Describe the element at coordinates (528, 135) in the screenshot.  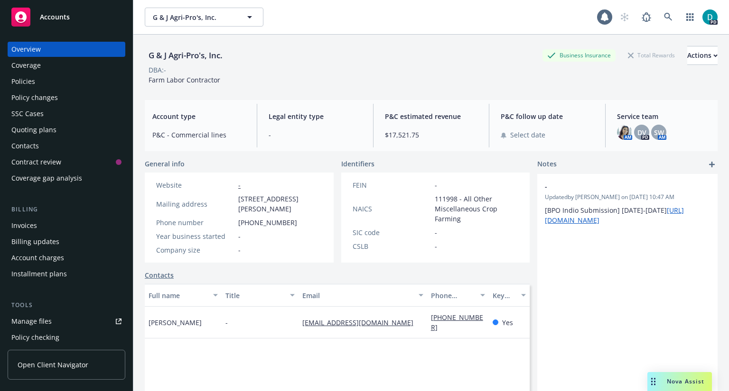
I see `span: Select date` at that location.